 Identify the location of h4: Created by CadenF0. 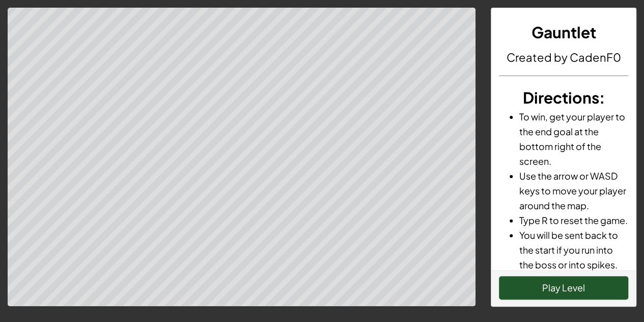
(564, 57).